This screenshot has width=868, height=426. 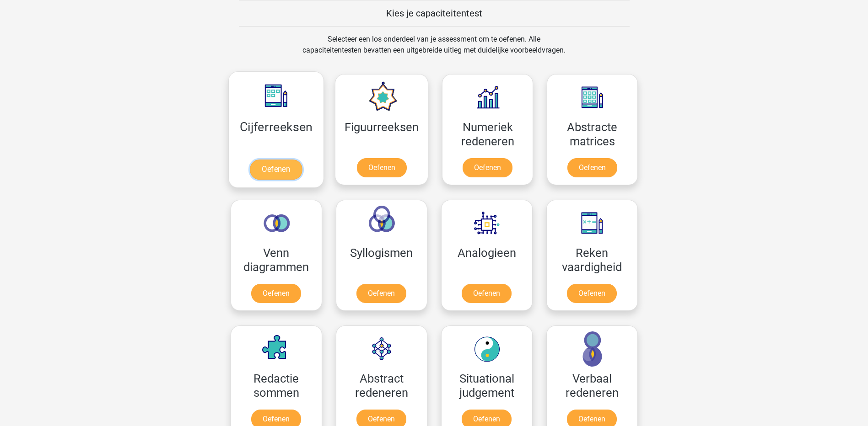 What do you see at coordinates (434, 50) in the screenshot?
I see `div: Selecteer een los onderdeel van je assessment om te oefenen. Alle capaciteitentesten bevatten een...` at bounding box center [434, 50].